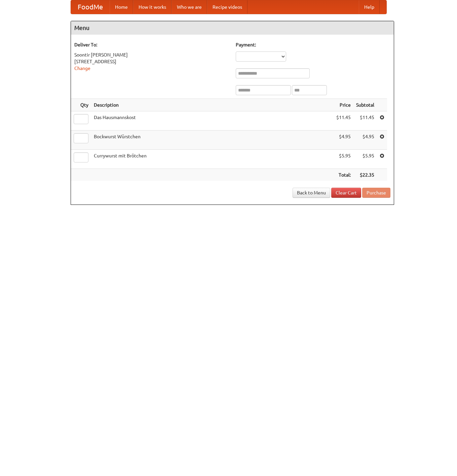 This screenshot has height=476, width=457. What do you see at coordinates (81, 105) in the screenshot?
I see `th: Qty` at bounding box center [81, 105].